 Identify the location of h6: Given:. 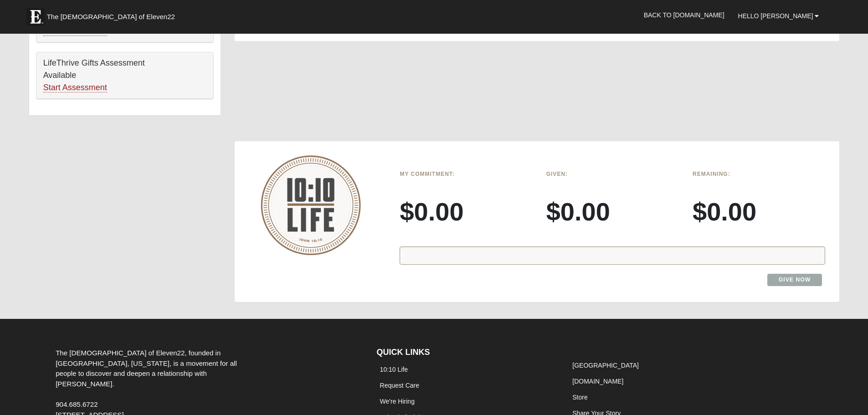
(612, 174).